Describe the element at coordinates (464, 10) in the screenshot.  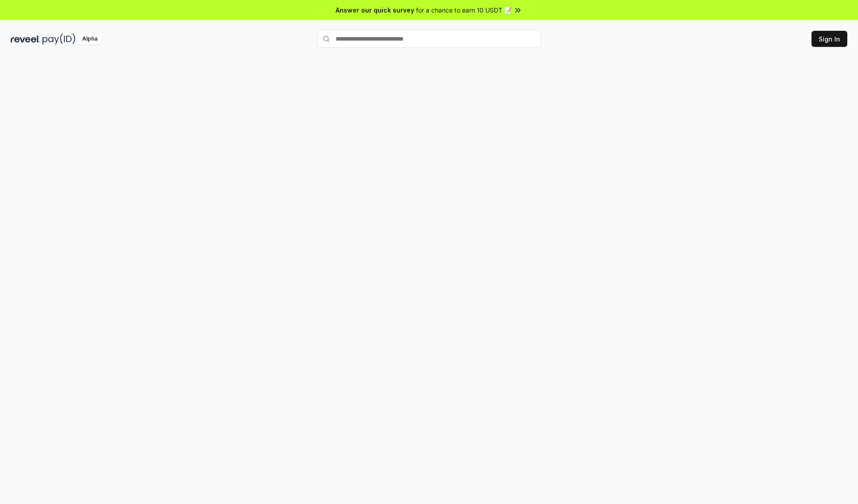
I see `span: for a chance to earn 10 USDT 📝` at that location.